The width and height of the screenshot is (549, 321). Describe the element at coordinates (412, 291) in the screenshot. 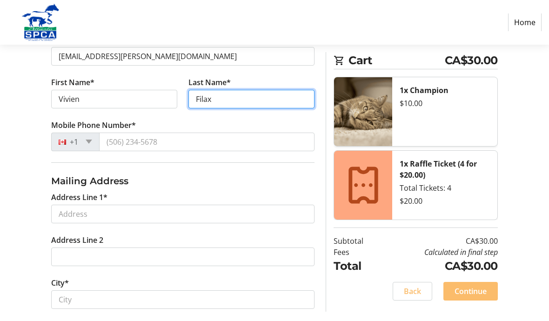

I see `span: Back` at that location.